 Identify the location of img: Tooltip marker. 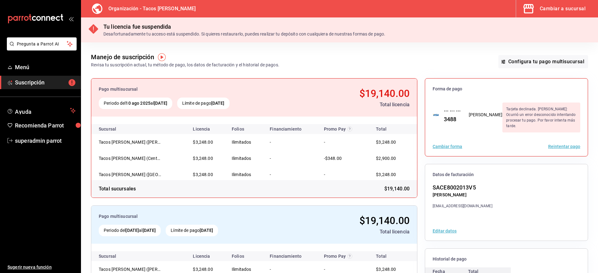
(162, 57).